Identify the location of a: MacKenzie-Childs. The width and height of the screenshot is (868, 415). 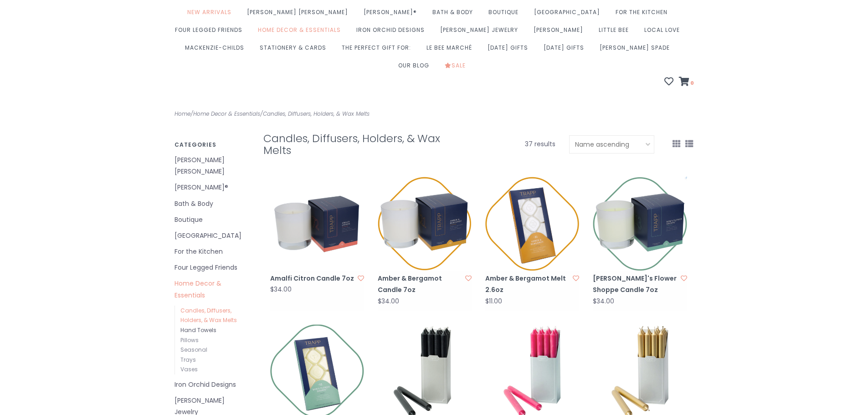
(217, 50).